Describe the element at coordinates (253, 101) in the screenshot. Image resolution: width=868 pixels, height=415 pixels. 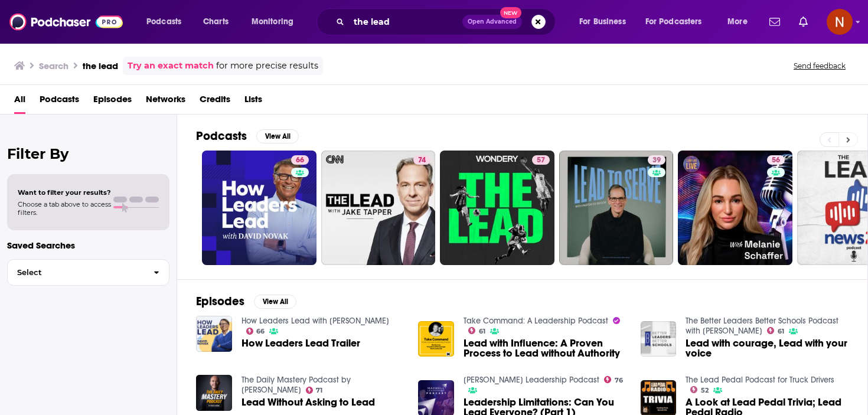
I see `a: Lists` at that location.